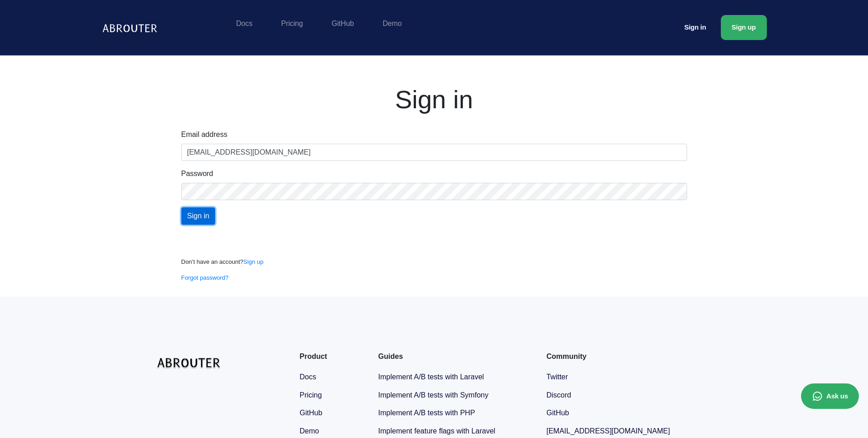 This screenshot has width=868, height=438. What do you see at coordinates (198, 217) in the screenshot?
I see `input: Sign in` at bounding box center [198, 217].